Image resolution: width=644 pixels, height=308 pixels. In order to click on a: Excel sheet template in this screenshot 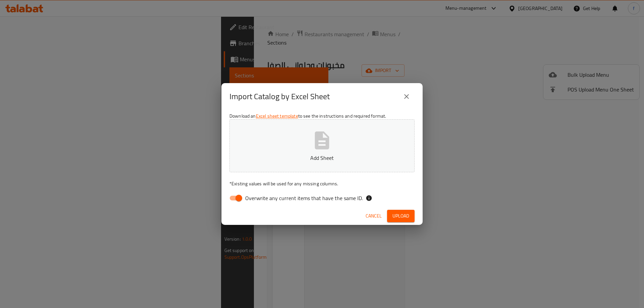, I will do `click(277, 116)`.